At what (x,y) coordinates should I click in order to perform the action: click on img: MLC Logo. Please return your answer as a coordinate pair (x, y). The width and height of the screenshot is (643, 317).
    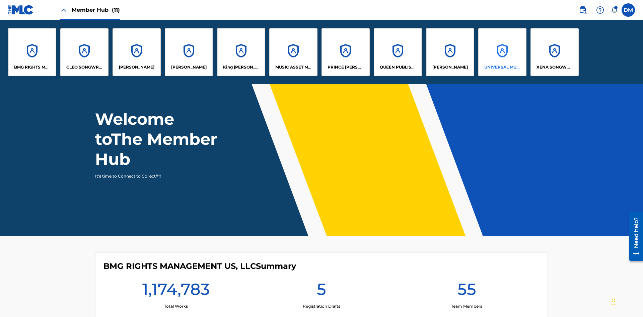
    Looking at the image, I should click on (21, 10).